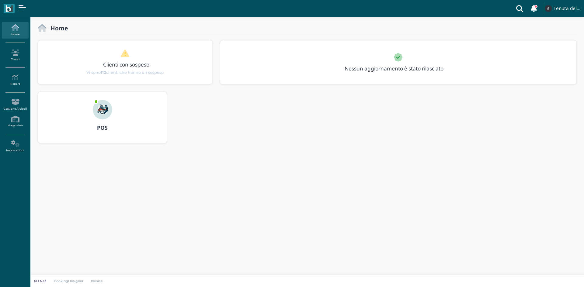 The height and width of the screenshot is (287, 584). I want to click on a: ... Tenuta del Barco, so click(562, 9).